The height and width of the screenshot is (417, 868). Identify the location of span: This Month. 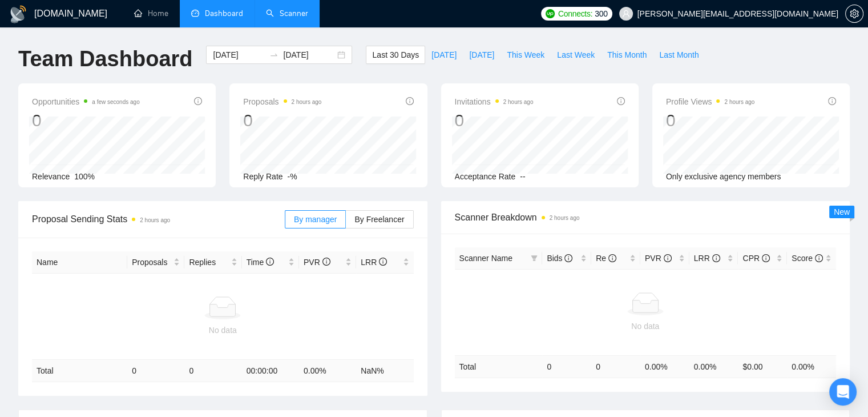
(626, 55).